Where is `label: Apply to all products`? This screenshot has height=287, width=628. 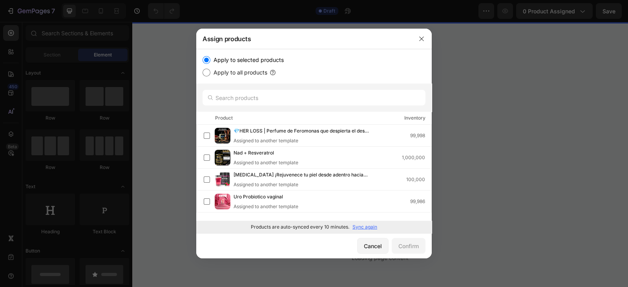
label: Apply to all products is located at coordinates (238, 73).